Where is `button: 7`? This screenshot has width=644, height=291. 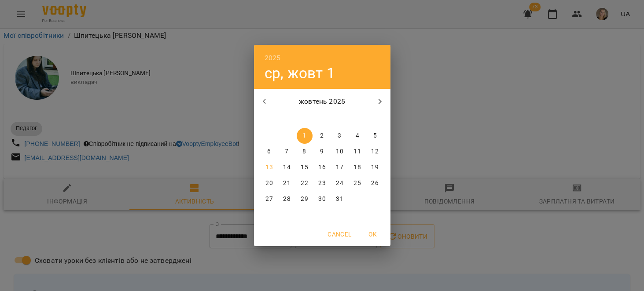
button: 7 is located at coordinates (287, 152).